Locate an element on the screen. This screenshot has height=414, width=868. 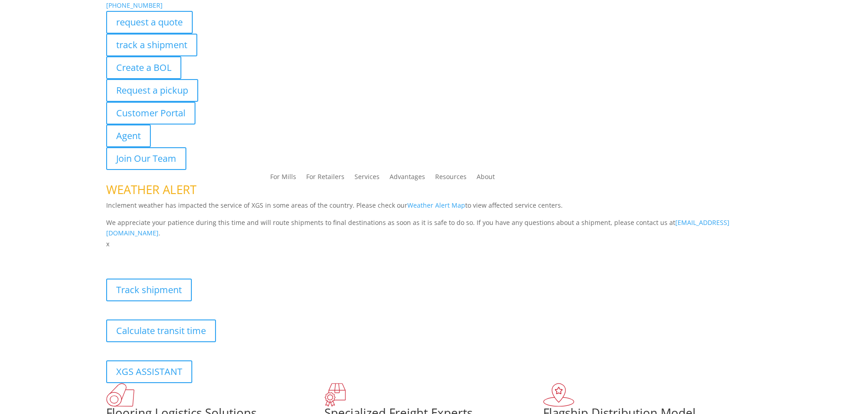
p: We appreciate your patience during this time and will route shipments to final destinations as so... is located at coordinates (434, 229).